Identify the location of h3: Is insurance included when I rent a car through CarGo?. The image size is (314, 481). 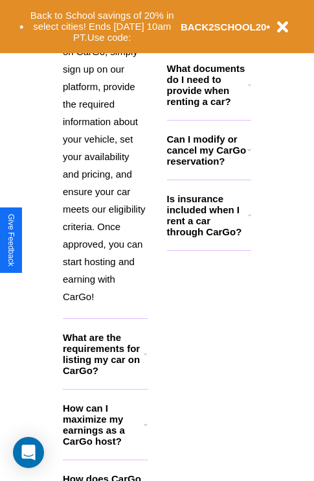
(207, 215).